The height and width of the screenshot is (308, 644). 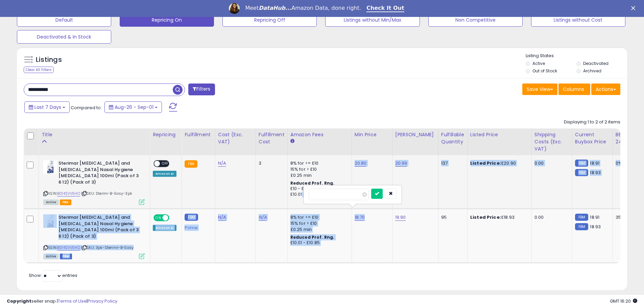 I want to click on label: Active, so click(x=539, y=63).